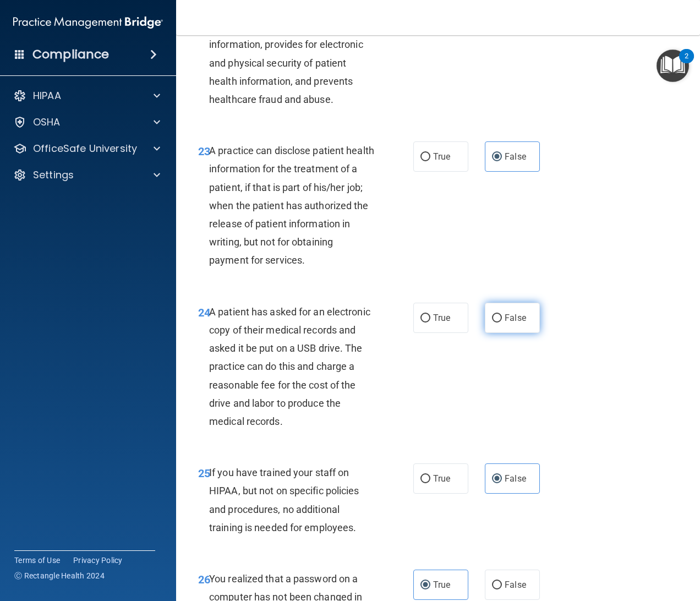  Describe the element at coordinates (53, 175) in the screenshot. I see `p: Settings` at that location.